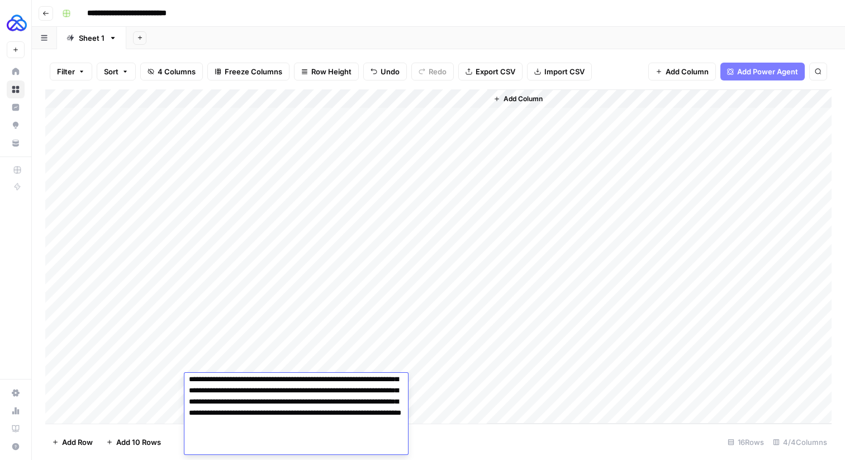 This screenshot has width=845, height=460. I want to click on a: Browse, so click(16, 89).